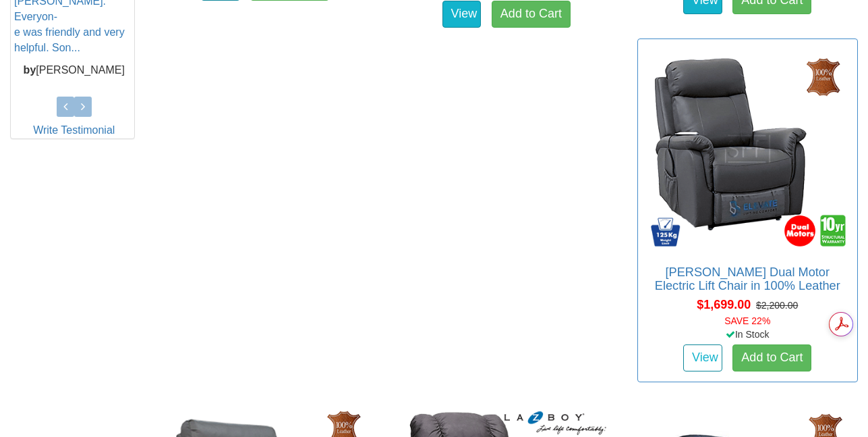  Describe the element at coordinates (73, 130) in the screenshot. I see `a: Write Testimonial` at that location.